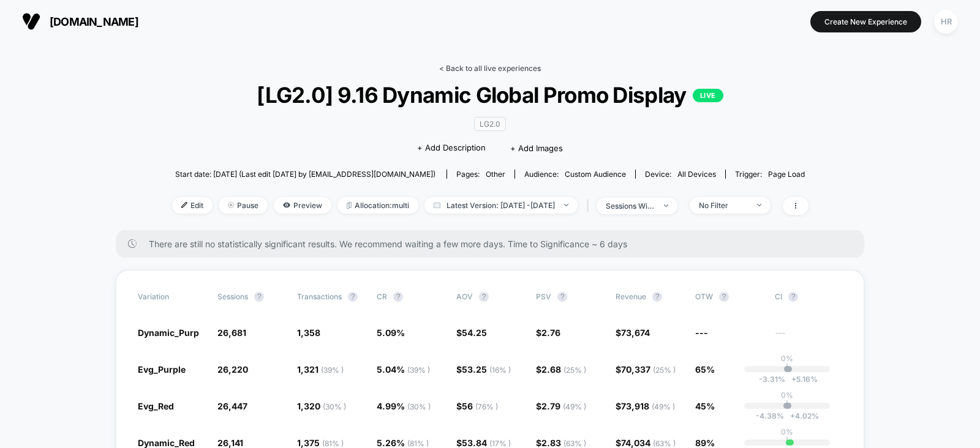 The width and height of the screenshot is (980, 448). Describe the element at coordinates (321, 369) in the screenshot. I see `span: 1,321` at that location.